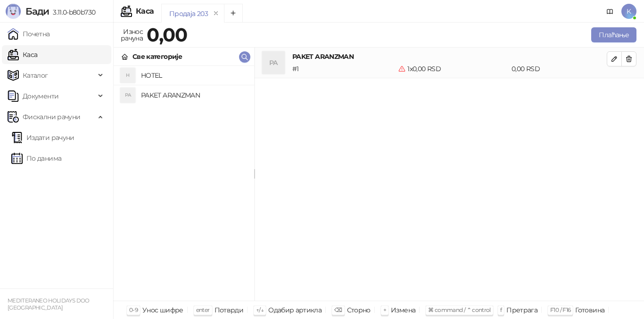 Image resolution: width=644 pixels, height=319 pixels. What do you see at coordinates (133, 310) in the screenshot?
I see `span: 0-9` at bounding box center [133, 310].